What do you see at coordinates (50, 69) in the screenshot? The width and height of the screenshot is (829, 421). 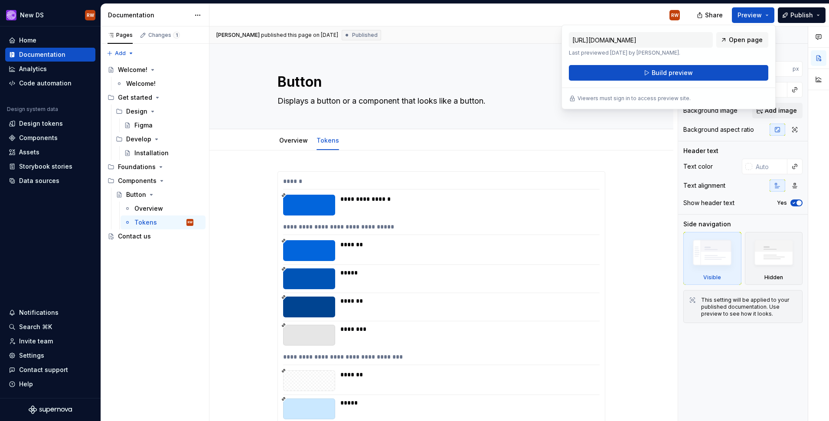 I see `a: Analytics` at bounding box center [50, 69].